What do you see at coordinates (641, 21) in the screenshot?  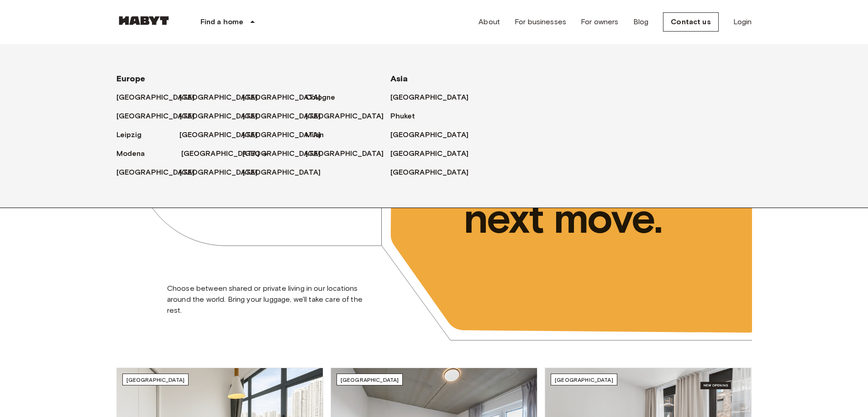 I see `font: Blog` at bounding box center [641, 21].